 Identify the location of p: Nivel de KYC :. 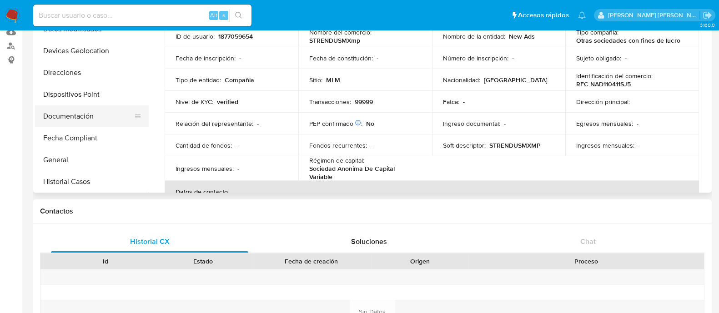
(194, 102).